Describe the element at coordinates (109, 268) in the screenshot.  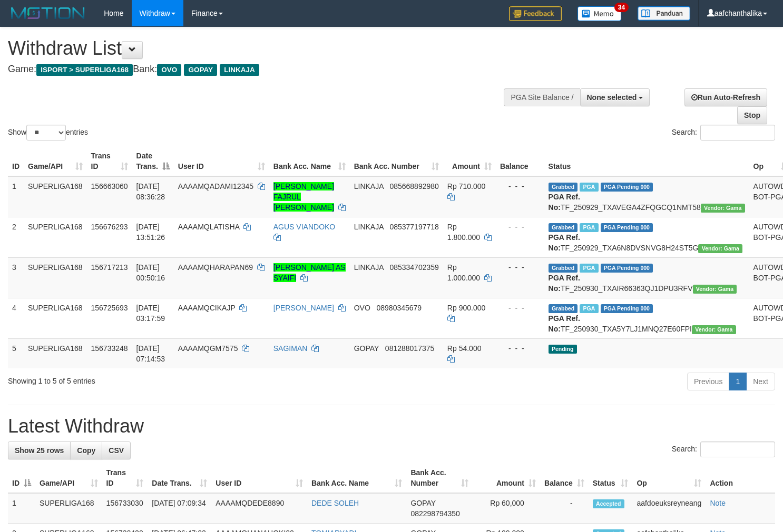
I see `span: 156717213` at that location.